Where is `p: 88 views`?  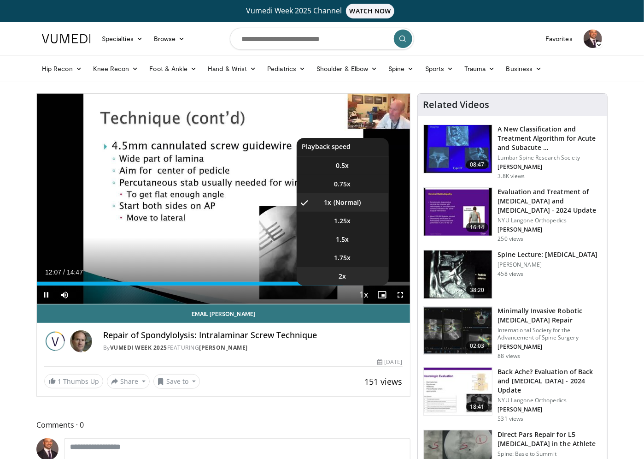
p: 88 views is located at coordinates (509, 356).